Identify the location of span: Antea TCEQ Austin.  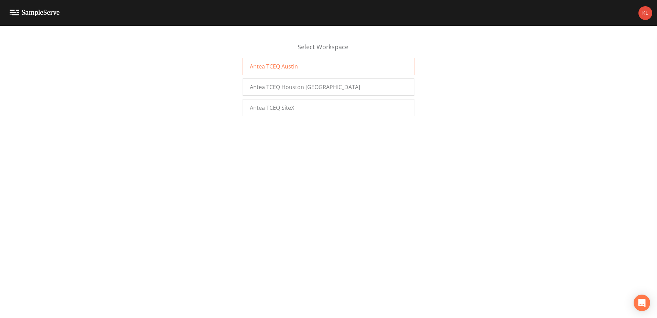
(274, 66).